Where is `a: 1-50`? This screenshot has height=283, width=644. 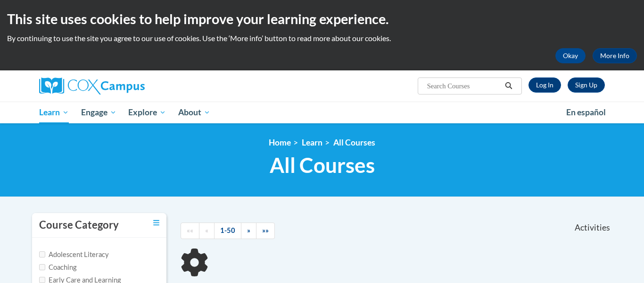 a: 1-50 is located at coordinates (228, 231).